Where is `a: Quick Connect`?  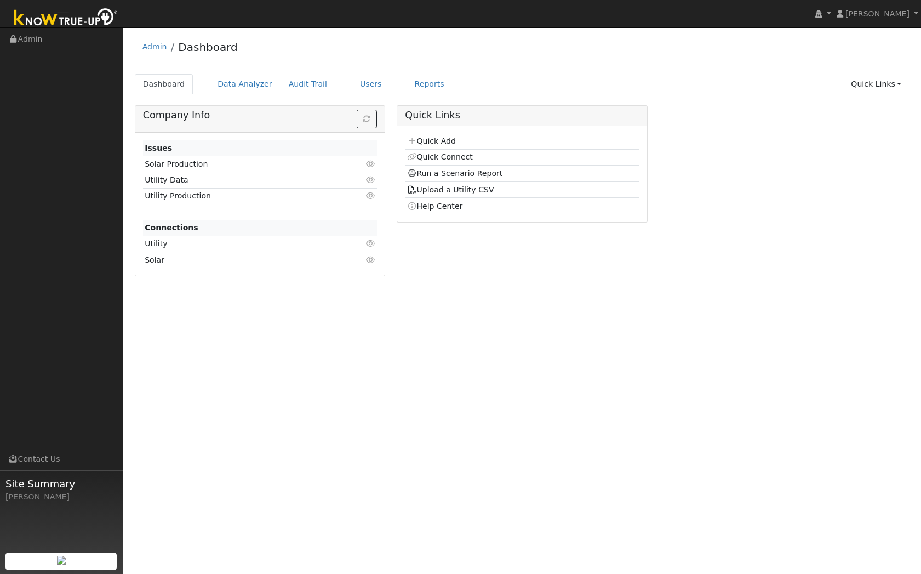 a: Quick Connect is located at coordinates (440, 157).